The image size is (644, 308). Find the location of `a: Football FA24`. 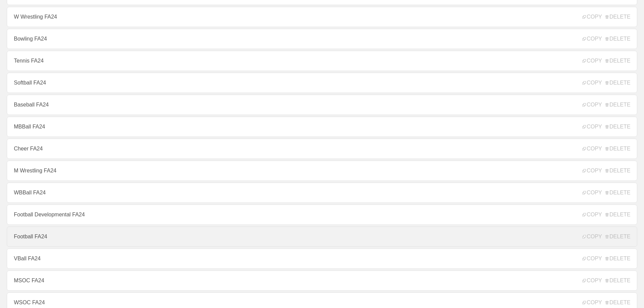

a: Football FA24 is located at coordinates (322, 237).